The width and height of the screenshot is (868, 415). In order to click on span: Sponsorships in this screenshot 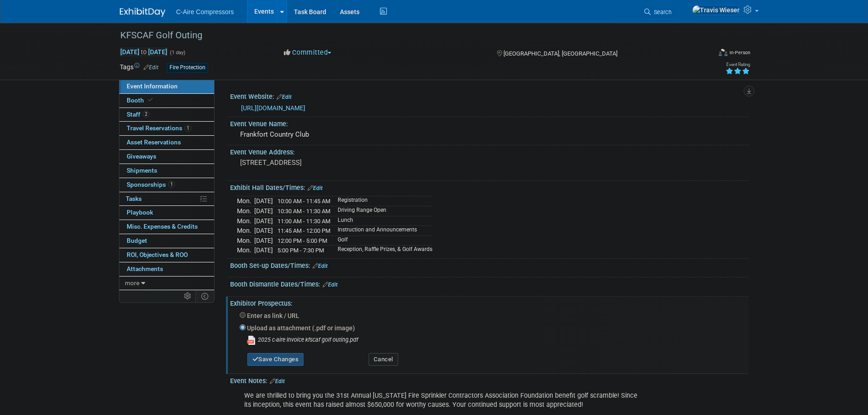, I will do `click(151, 185)`.